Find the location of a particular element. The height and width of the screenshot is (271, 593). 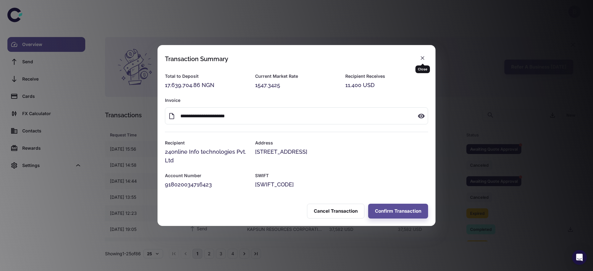

h6: SWIFT is located at coordinates (342, 176).